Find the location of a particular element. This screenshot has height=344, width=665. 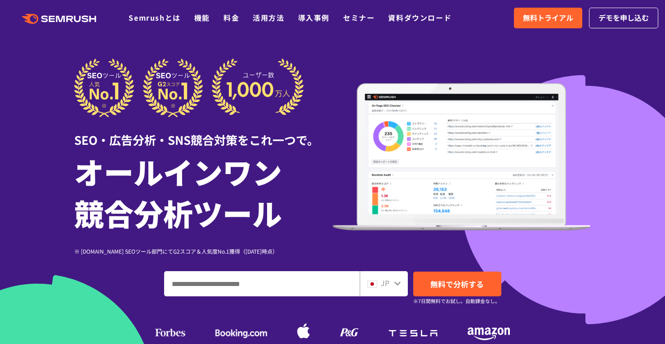

span: JP is located at coordinates (385, 283).